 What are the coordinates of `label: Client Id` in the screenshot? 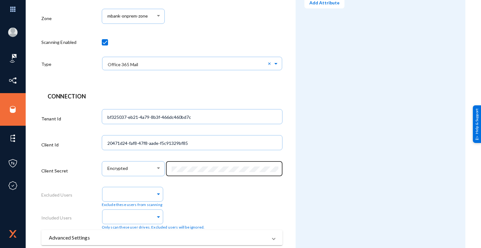 It's located at (50, 144).